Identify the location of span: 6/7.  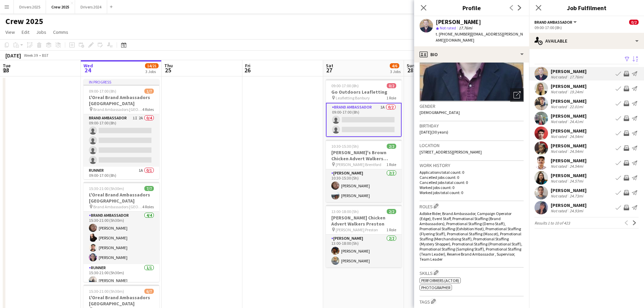
(149, 291).